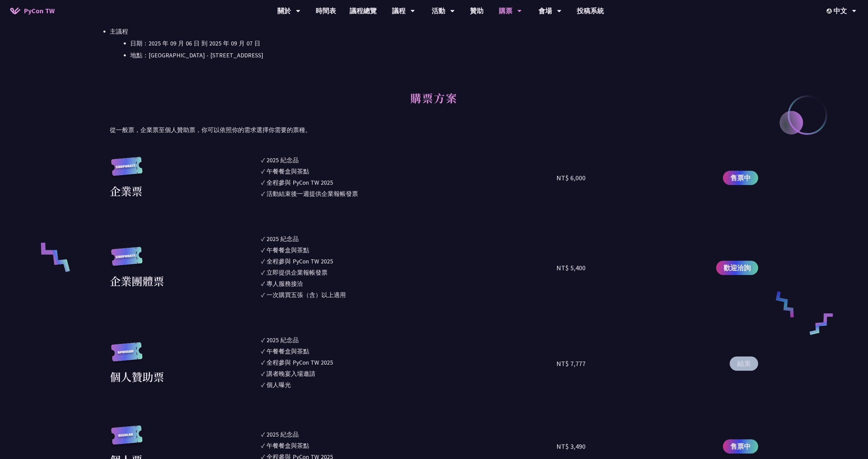  What do you see at coordinates (297, 272) in the screenshot?
I see `div: 立即提供企業報帳發票` at bounding box center [297, 272].